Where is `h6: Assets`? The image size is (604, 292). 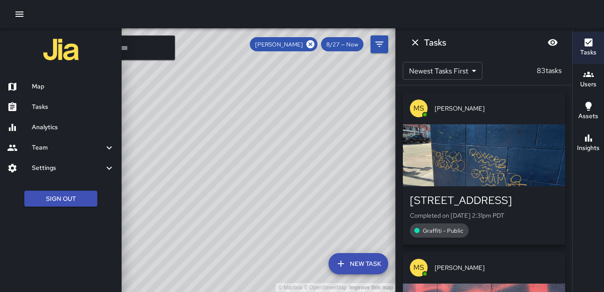 h6: Assets is located at coordinates (588, 116).